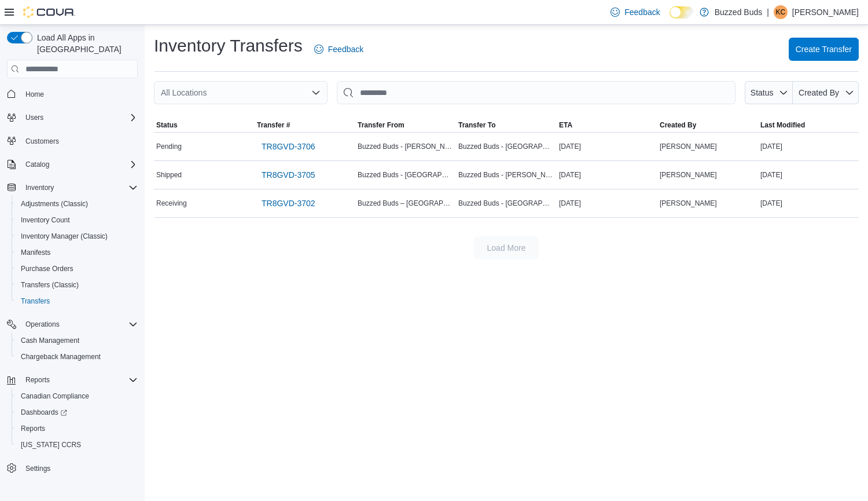 The width and height of the screenshot is (868, 501). I want to click on a: Reports, so click(33, 429).